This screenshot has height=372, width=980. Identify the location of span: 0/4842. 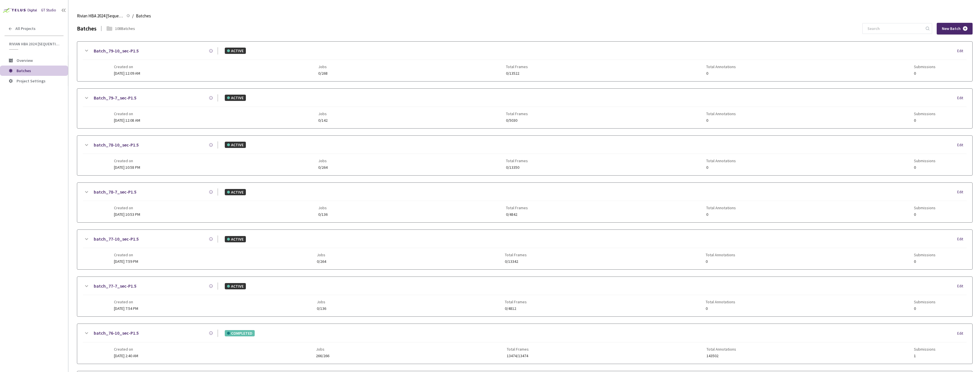
(517, 215).